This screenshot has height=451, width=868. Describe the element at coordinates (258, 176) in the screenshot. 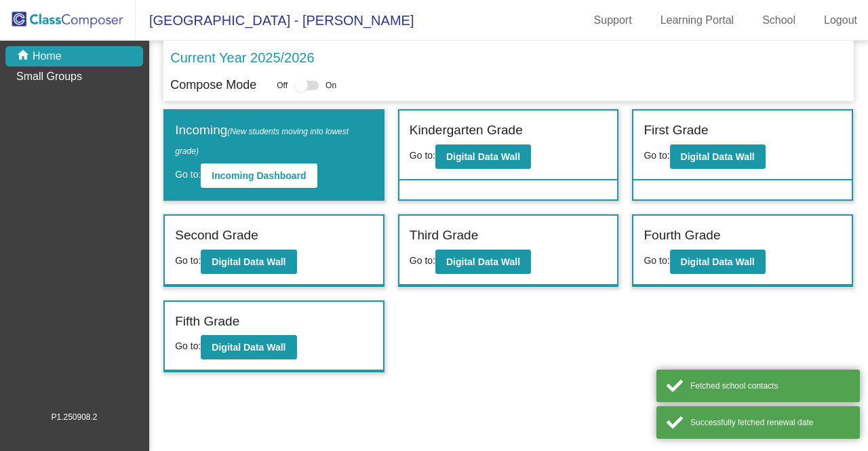

I see `button: Incoming Dashboard` at that location.